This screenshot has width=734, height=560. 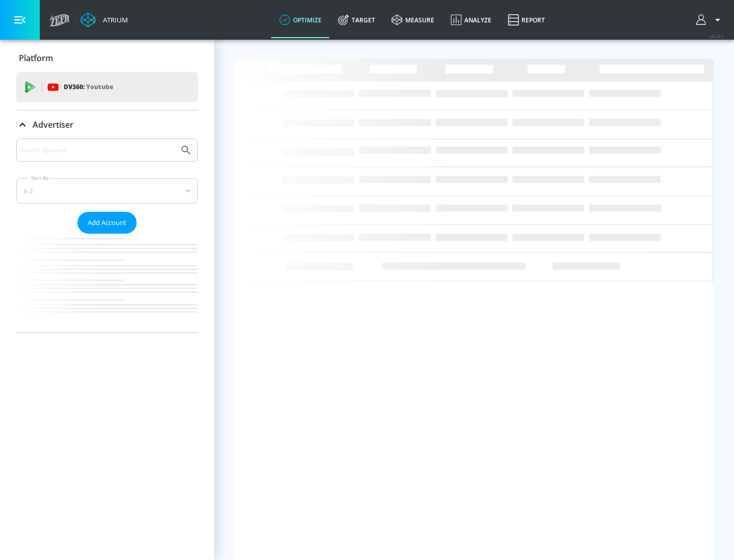 I want to click on a: optimize, so click(x=300, y=20).